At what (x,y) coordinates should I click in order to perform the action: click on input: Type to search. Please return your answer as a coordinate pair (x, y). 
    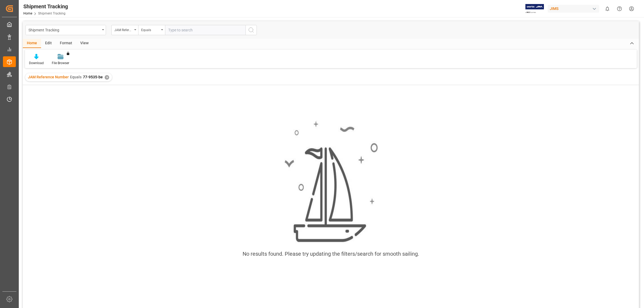
    Looking at the image, I should click on (205, 30).